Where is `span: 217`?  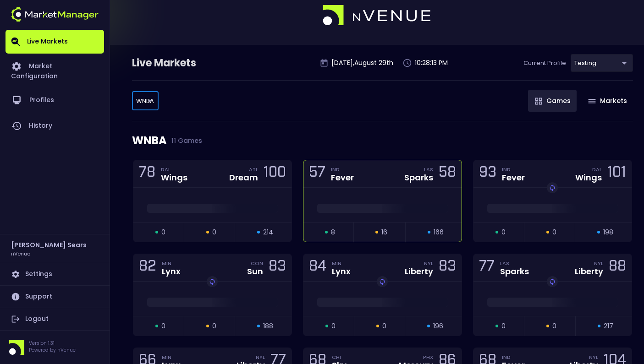
span: 217 is located at coordinates (608, 326).